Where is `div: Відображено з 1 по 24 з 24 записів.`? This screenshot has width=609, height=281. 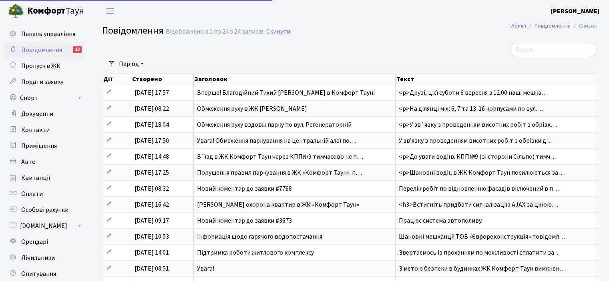 div: Відображено з 1 по 24 з 24 записів. is located at coordinates (215, 32).